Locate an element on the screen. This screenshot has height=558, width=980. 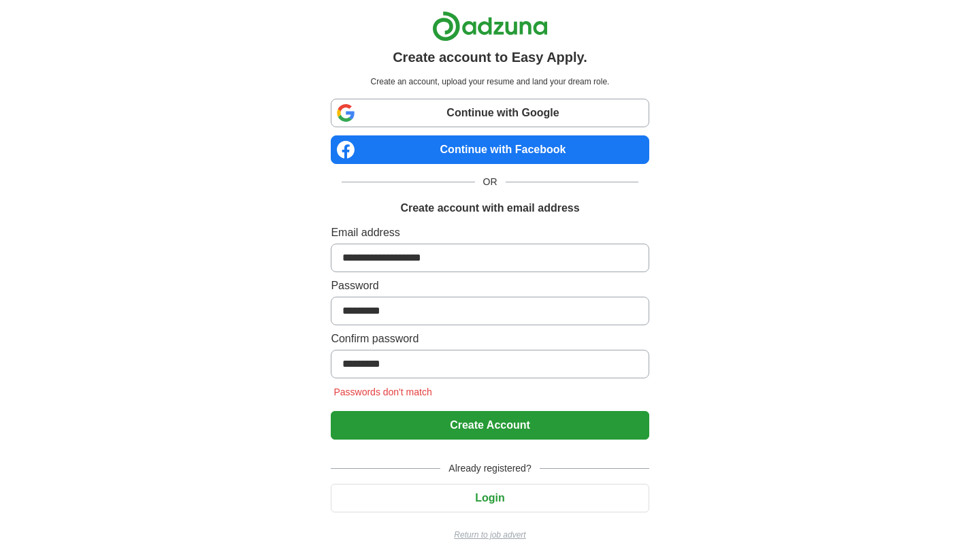
span: Passwords don't match is located at coordinates (382, 392).